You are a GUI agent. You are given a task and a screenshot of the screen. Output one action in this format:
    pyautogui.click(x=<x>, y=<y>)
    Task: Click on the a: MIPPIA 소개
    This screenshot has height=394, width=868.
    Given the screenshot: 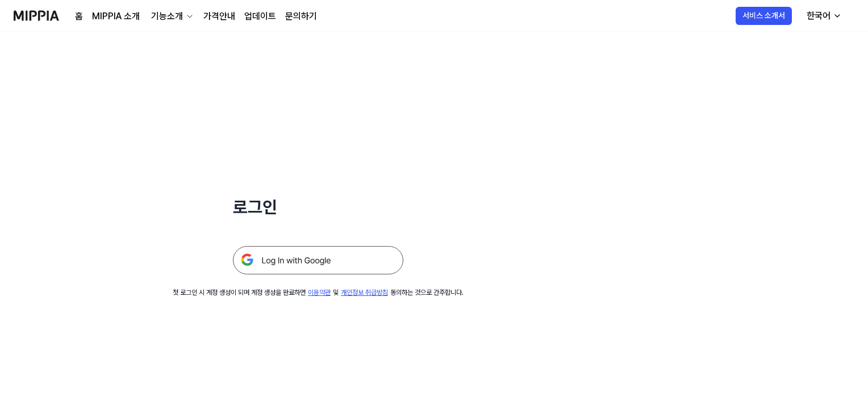 What is the action you would take?
    pyautogui.click(x=116, y=16)
    